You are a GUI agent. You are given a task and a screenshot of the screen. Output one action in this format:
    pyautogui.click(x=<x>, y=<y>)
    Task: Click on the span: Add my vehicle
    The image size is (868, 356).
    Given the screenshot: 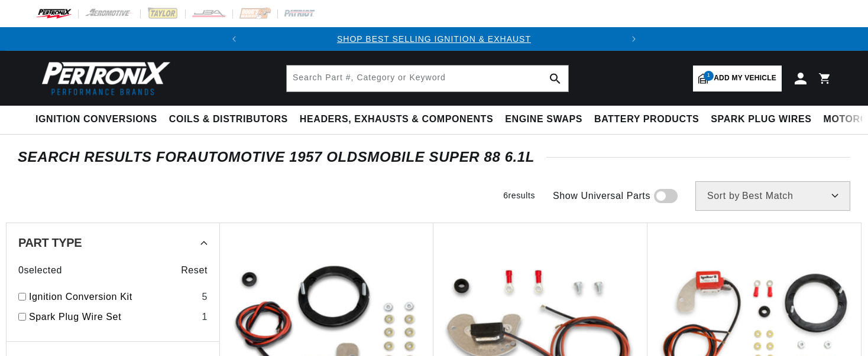 What is the action you would take?
    pyautogui.click(x=745, y=78)
    